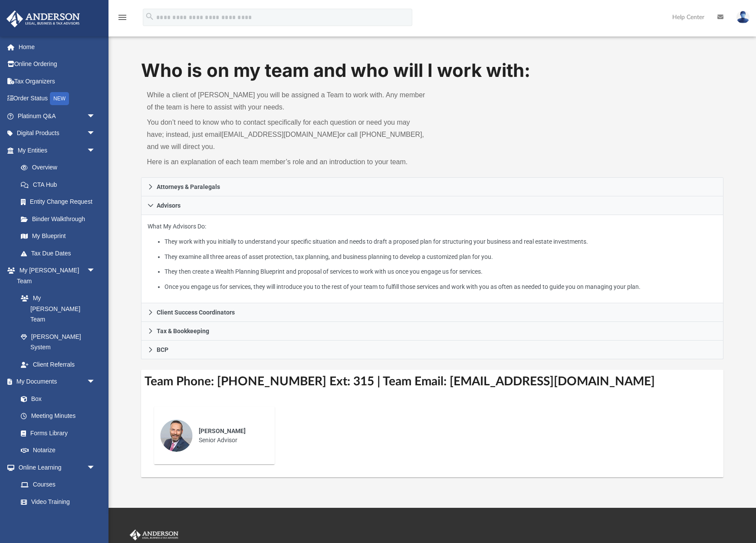 The width and height of the screenshot is (756, 543). Describe the element at coordinates (58, 451) in the screenshot. I see `a: Notarize` at that location.